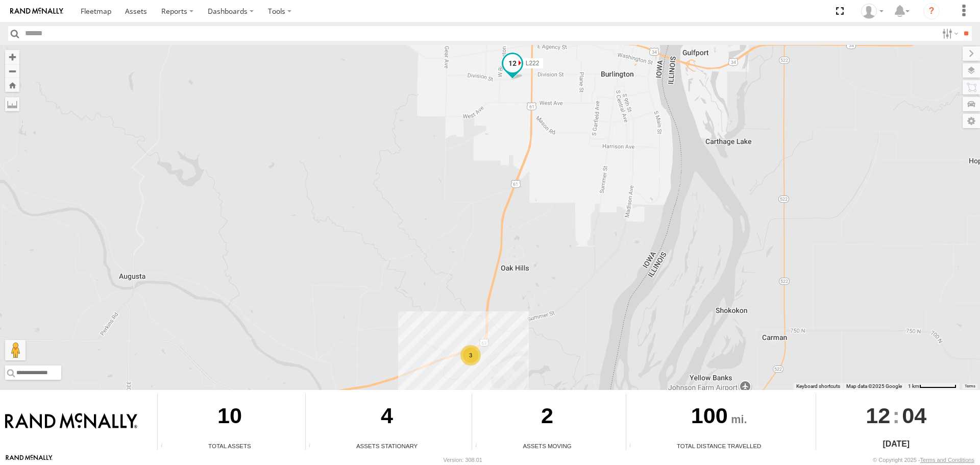 The image size is (980, 465). I want to click on div: Assets Moving, so click(546, 445).